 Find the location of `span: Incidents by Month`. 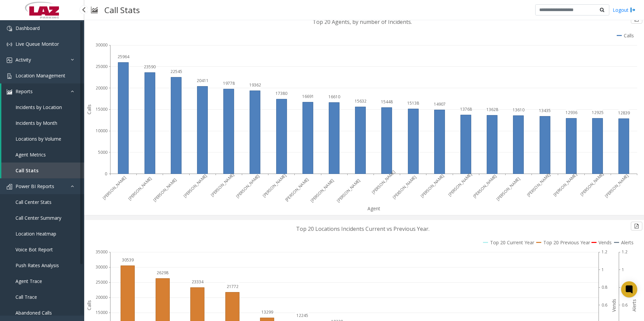

span: Incidents by Month is located at coordinates (36, 123).